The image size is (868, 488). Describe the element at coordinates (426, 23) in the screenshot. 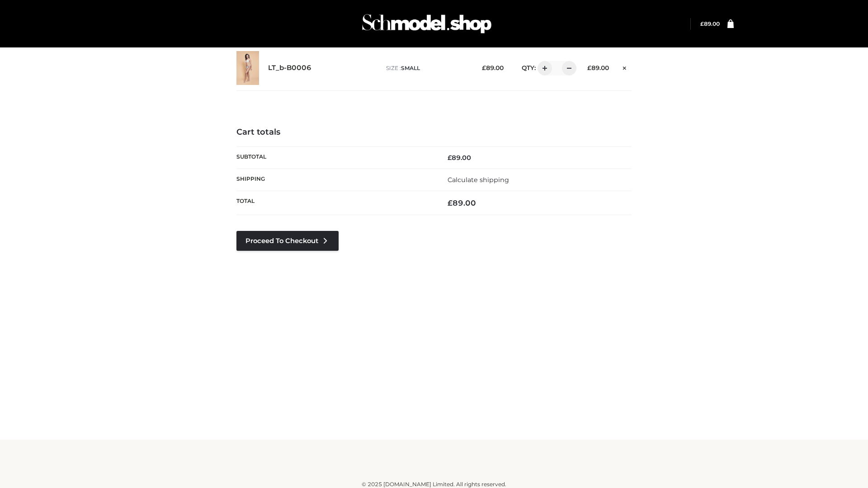

I see `a: Schmodel Admin 964` at that location.